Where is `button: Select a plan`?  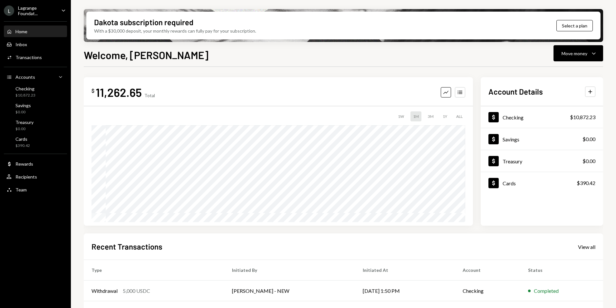
button: Select a plan is located at coordinates (575, 25).